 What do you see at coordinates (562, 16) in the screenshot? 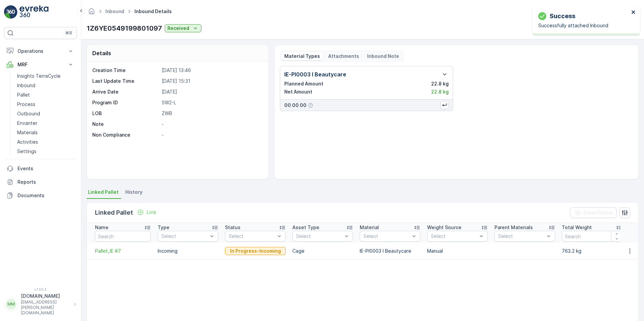
I see `p: Success` at bounding box center [562, 16].